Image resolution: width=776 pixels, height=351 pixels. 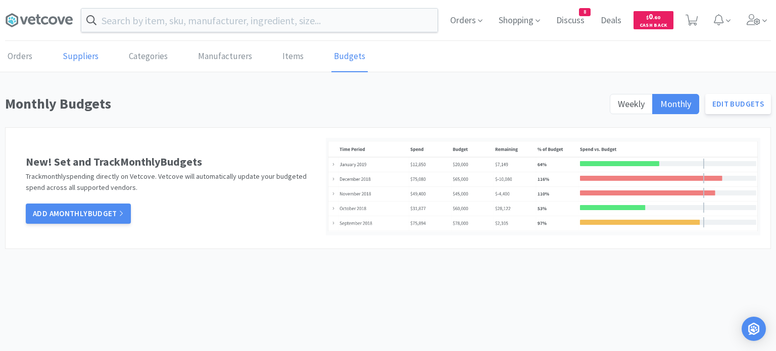 What do you see at coordinates (259, 20) in the screenshot?
I see `input: Search by item, sku, manufacturer, ingredient, size...` at bounding box center [259, 20].